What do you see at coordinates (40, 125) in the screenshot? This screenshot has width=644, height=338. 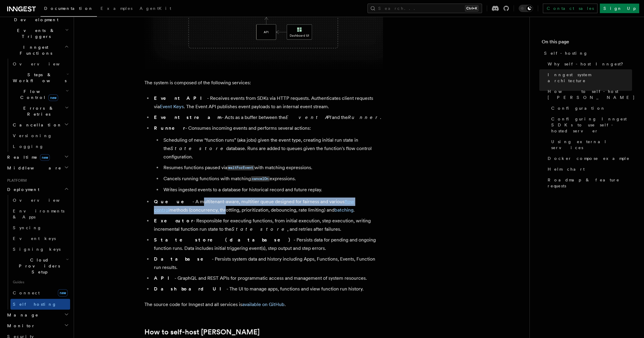 I see `button: Cancellation` at bounding box center [40, 125].